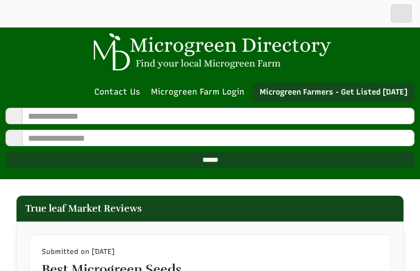 The width and height of the screenshot is (420, 271). What do you see at coordinates (201, 92) in the screenshot?
I see `a: Microgreen Farm Login` at bounding box center [201, 92].